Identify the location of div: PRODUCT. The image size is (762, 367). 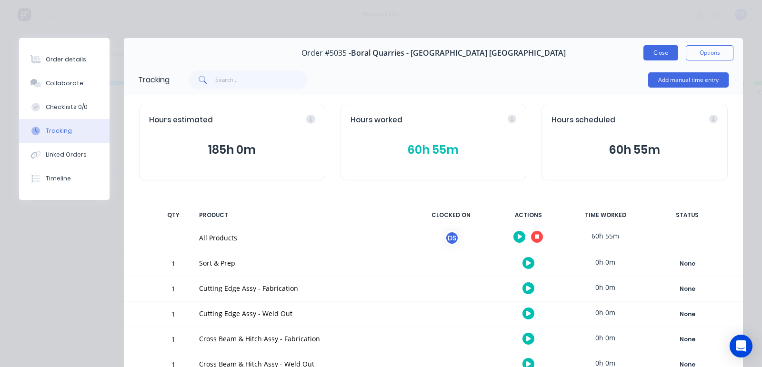
(302, 215).